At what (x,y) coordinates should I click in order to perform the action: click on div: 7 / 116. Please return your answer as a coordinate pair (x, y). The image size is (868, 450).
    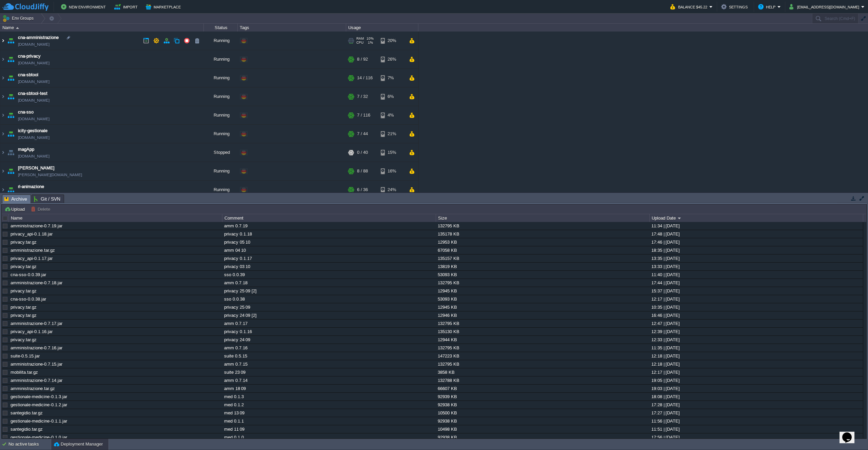
    Looking at the image, I should click on (363, 115).